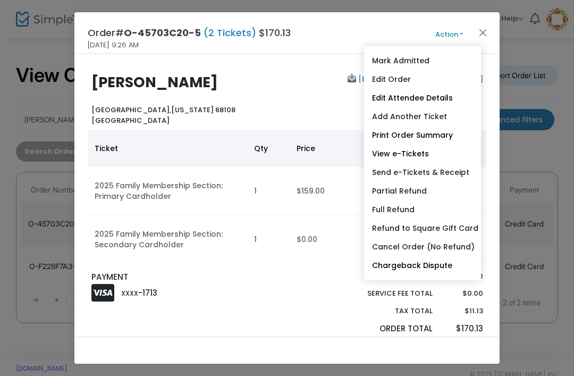  Describe the element at coordinates (341, 239) in the screenshot. I see `td: $0.00` at that location.